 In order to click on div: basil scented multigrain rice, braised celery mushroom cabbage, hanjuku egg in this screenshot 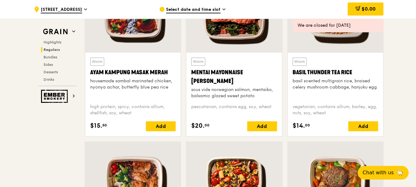, I will do `click(335, 84)`.